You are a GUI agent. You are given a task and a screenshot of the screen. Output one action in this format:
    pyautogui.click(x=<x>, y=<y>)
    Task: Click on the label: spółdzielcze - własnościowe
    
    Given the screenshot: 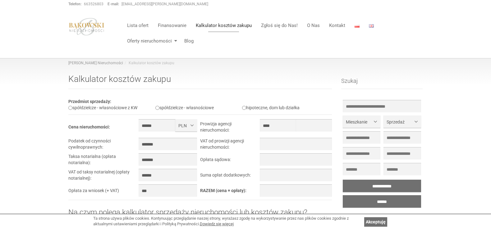 What is the action you would take?
    pyautogui.click(x=185, y=108)
    